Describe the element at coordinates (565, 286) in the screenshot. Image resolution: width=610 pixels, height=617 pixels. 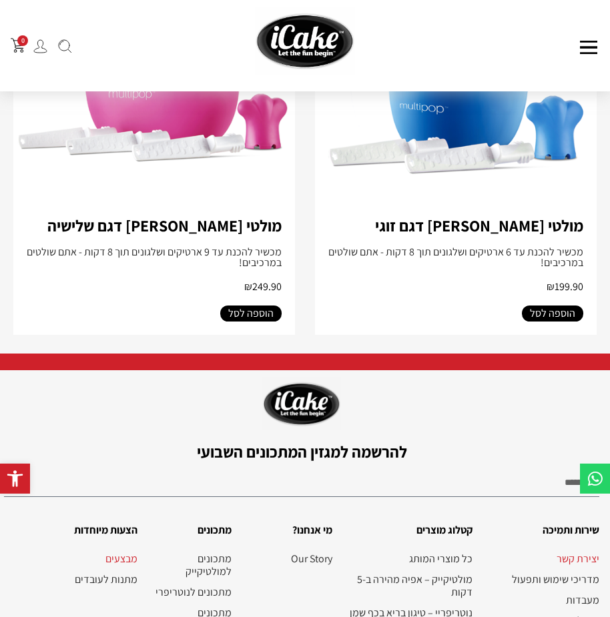
I see `span: 199.90` at that location.